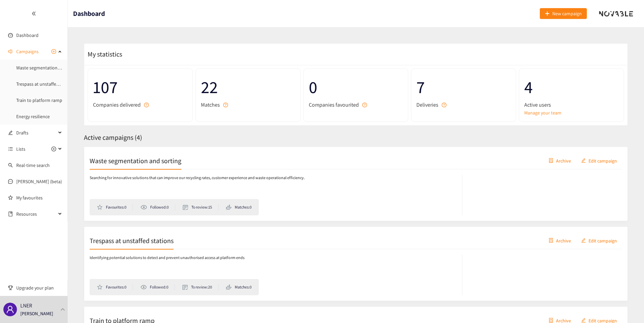  I want to click on span: My statistics, so click(103, 54).